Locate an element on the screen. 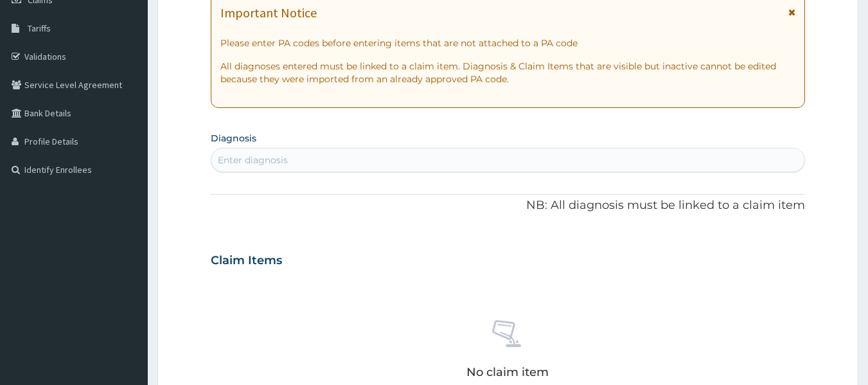 Image resolution: width=868 pixels, height=385 pixels. h1: Important Notice is located at coordinates (268, 13).